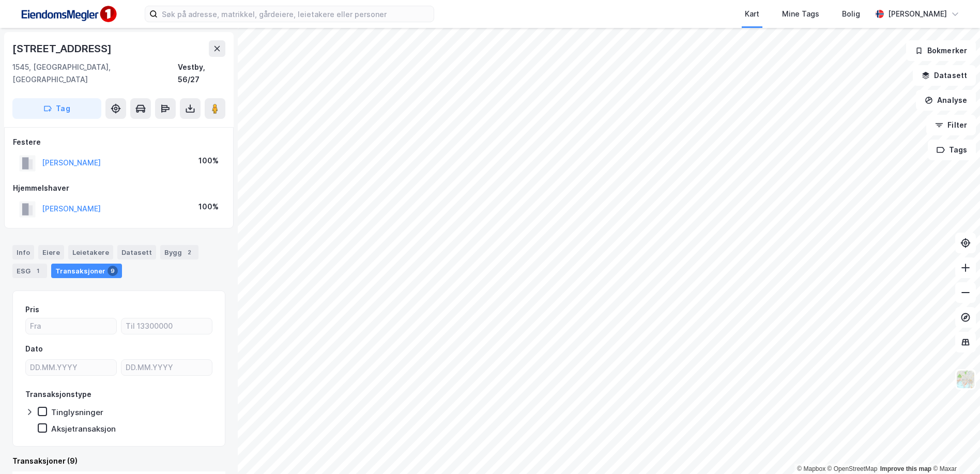 The width and height of the screenshot is (980, 474). I want to click on div: Eiere, so click(51, 252).